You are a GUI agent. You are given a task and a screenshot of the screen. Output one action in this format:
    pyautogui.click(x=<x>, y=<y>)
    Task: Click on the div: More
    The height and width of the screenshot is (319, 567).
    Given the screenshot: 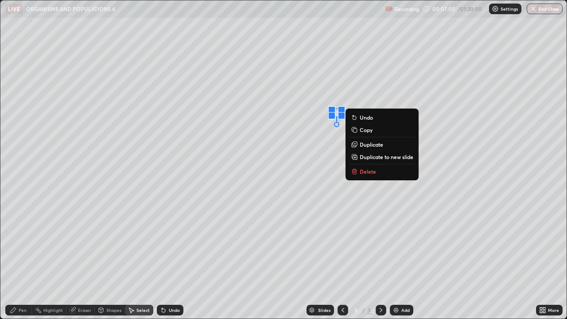 What is the action you would take?
    pyautogui.click(x=554, y=310)
    